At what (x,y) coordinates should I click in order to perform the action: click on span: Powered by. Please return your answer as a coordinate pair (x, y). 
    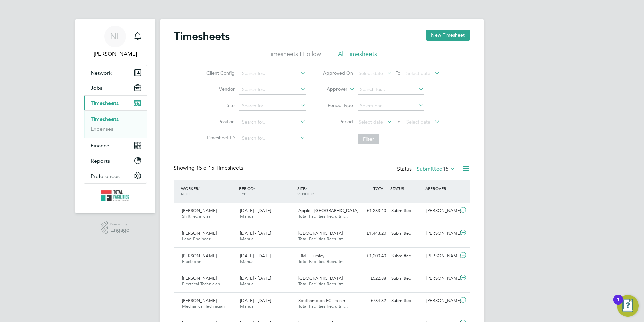
    Looking at the image, I should click on (120, 224).